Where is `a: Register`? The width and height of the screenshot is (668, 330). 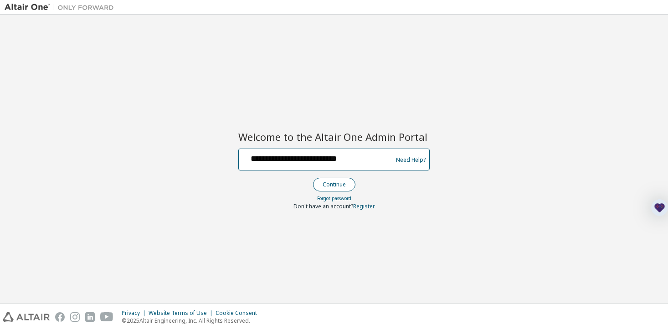
a: Register is located at coordinates (364, 206).